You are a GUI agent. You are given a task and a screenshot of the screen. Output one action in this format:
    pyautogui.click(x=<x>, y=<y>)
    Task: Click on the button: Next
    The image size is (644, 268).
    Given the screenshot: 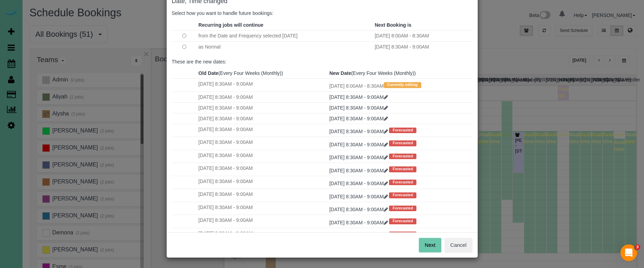 What is the action you would take?
    pyautogui.click(x=430, y=245)
    